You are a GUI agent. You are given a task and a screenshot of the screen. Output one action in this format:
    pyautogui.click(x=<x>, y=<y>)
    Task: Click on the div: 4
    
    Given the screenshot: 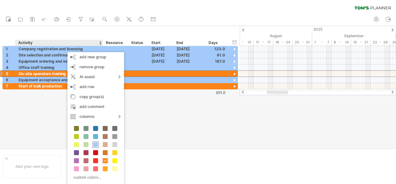 What is the action you would take?
    pyautogui.click(x=11, y=67)
    